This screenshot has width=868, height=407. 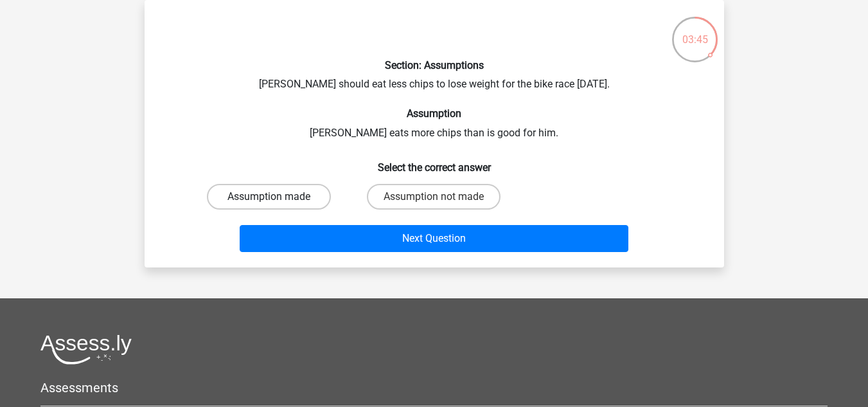 What do you see at coordinates (434, 113) in the screenshot?
I see `h6: Assumption` at bounding box center [434, 113].